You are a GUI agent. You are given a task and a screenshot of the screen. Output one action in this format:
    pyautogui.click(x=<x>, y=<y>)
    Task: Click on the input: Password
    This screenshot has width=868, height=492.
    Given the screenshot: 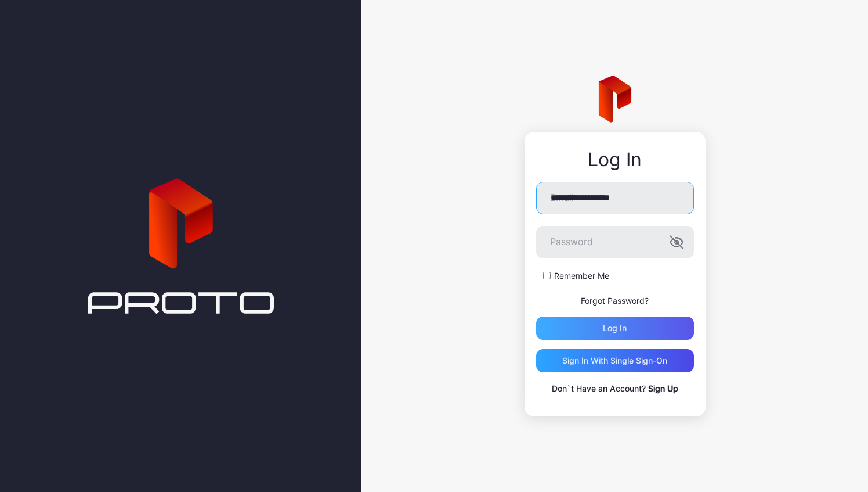 What is the action you would take?
    pyautogui.click(x=615, y=242)
    